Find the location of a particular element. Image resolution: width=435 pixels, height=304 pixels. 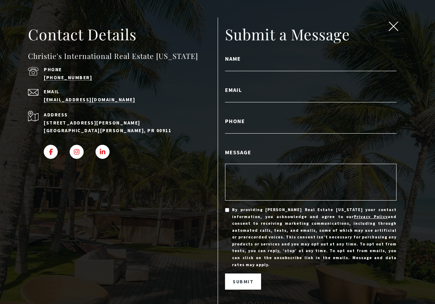

h2: Submit a Message is located at coordinates (311, 34).